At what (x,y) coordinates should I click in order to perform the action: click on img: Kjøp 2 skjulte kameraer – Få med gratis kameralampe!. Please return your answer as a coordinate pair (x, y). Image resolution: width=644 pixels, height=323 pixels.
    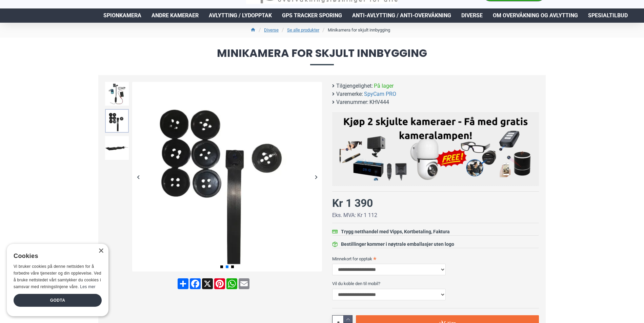
    Looking at the image, I should click on (435, 148).